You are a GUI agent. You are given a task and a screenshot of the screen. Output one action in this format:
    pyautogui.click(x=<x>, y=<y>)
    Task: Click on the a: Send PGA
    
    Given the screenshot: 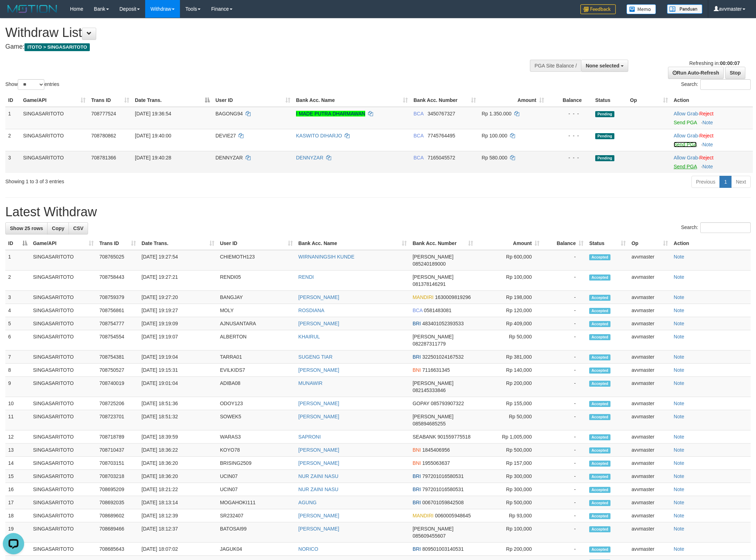 What is the action you would take?
    pyautogui.click(x=685, y=122)
    